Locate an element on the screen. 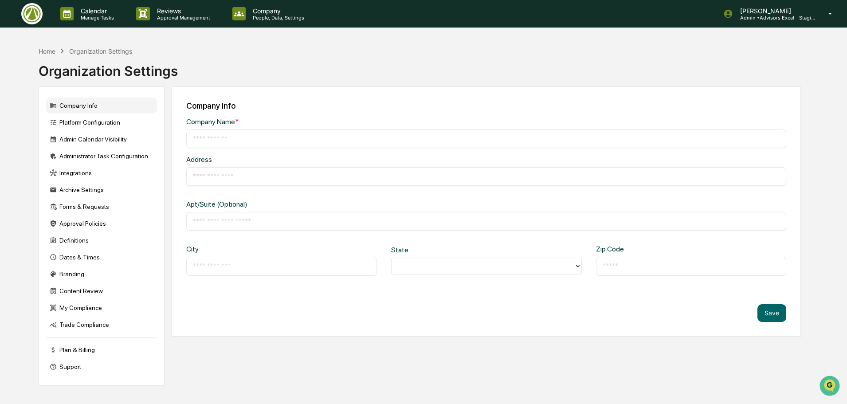 The height and width of the screenshot is (404, 847). div: Archive Settings is located at coordinates (102, 190).